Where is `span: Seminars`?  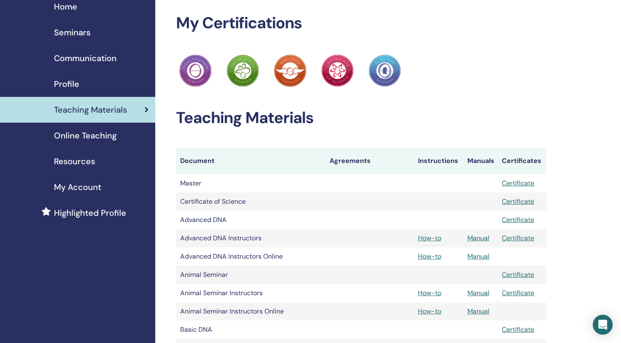 span: Seminars is located at coordinates (72, 32).